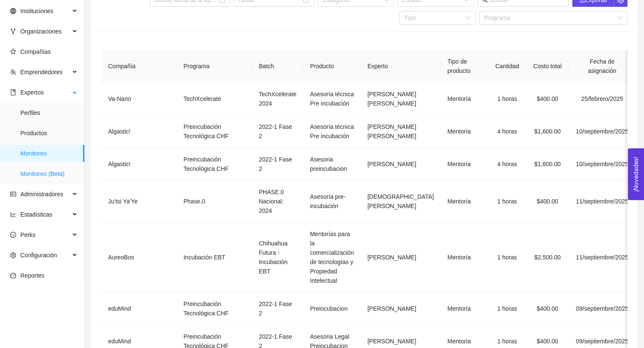 This screenshot has height=348, width=644. Describe the element at coordinates (13, 235) in the screenshot. I see `span: smile` at that location.